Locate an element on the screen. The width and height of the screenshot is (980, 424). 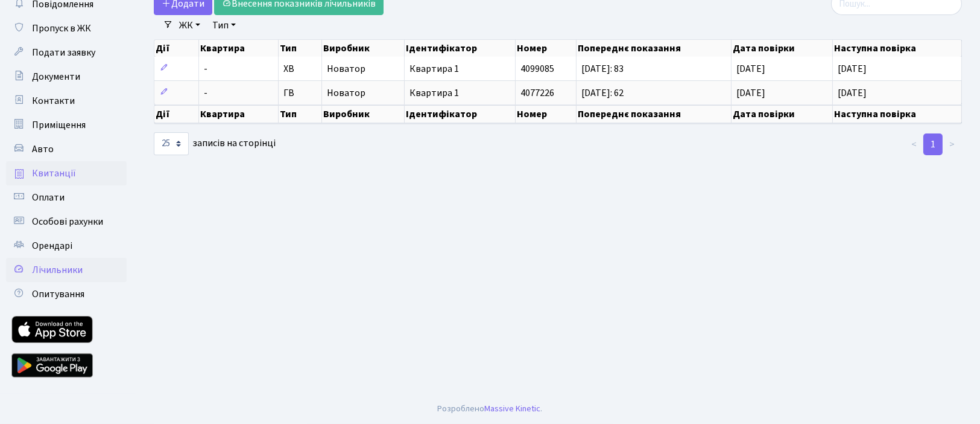
a: ЖК is located at coordinates (189, 25).